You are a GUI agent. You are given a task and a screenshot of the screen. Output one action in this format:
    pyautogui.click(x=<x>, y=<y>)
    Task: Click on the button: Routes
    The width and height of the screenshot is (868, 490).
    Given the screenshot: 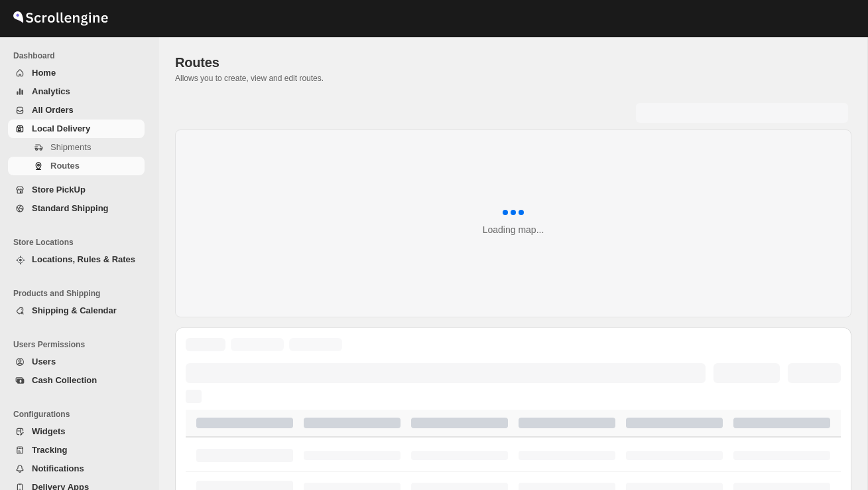 What is the action you would take?
    pyautogui.click(x=76, y=166)
    